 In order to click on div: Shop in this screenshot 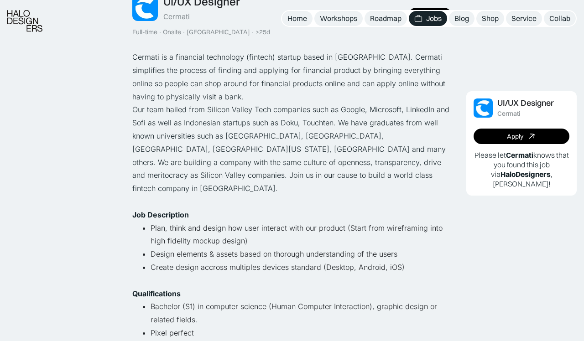, I will do `click(490, 18)`.